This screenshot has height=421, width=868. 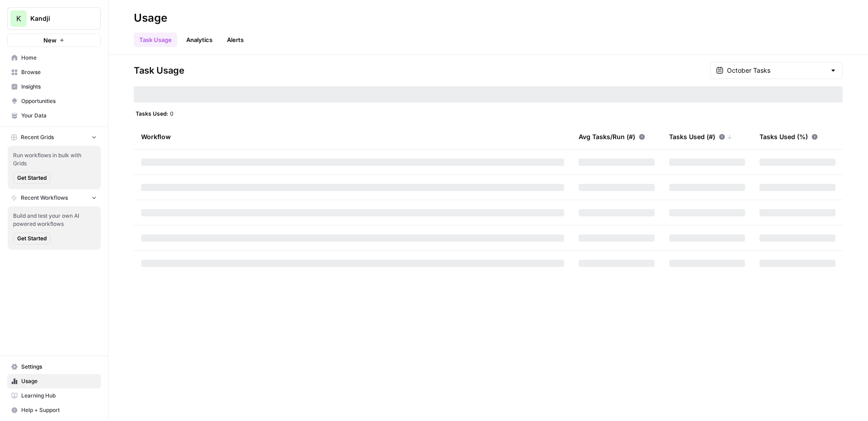 I want to click on a: Alerts, so click(x=235, y=40).